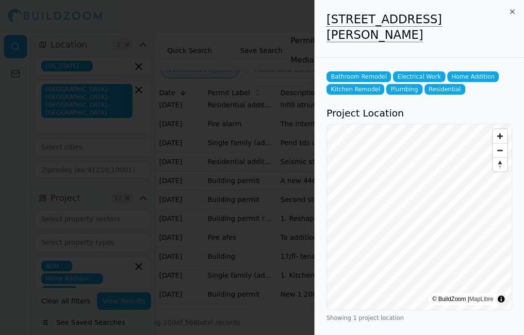 Image resolution: width=524 pixels, height=335 pixels. I want to click on div: © BuildZoom |, so click(463, 299).